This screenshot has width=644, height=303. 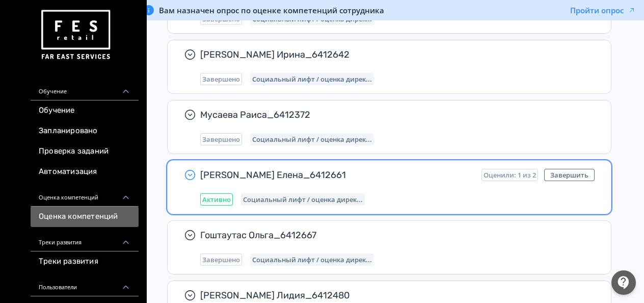 I want to click on a: Оценка компетенций, so click(x=84, y=217).